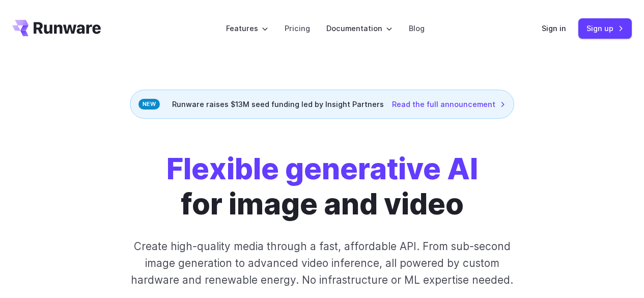 Image resolution: width=644 pixels, height=298 pixels. I want to click on a: Pricing, so click(298, 28).